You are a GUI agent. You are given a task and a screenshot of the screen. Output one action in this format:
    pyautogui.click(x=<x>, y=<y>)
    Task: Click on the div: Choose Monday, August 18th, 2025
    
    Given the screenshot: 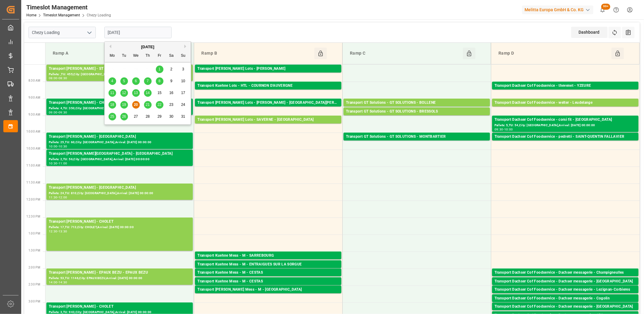 What is the action you would take?
    pyautogui.click(x=112, y=104)
    